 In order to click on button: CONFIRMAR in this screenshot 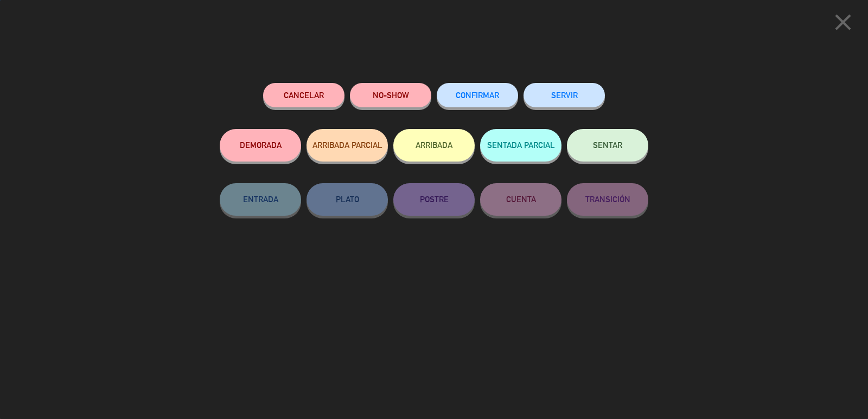, I will do `click(477, 95)`.